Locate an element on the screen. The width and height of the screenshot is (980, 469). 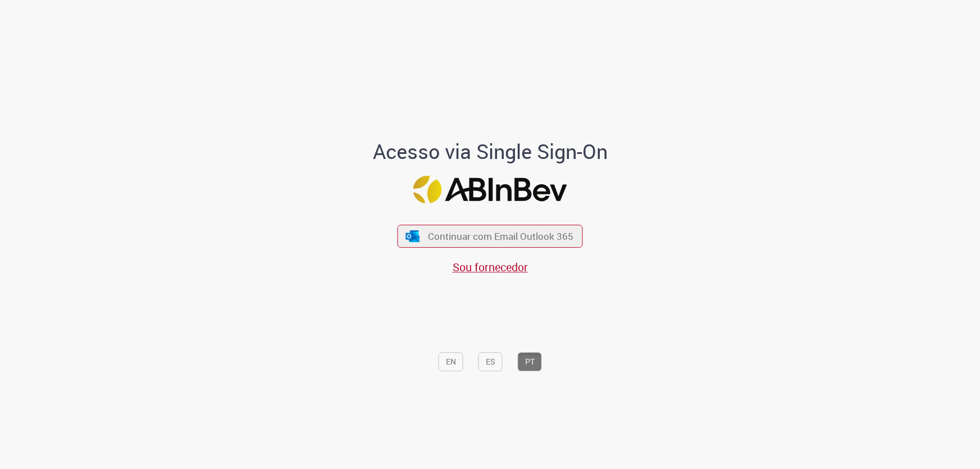
button: EN is located at coordinates (451, 362).